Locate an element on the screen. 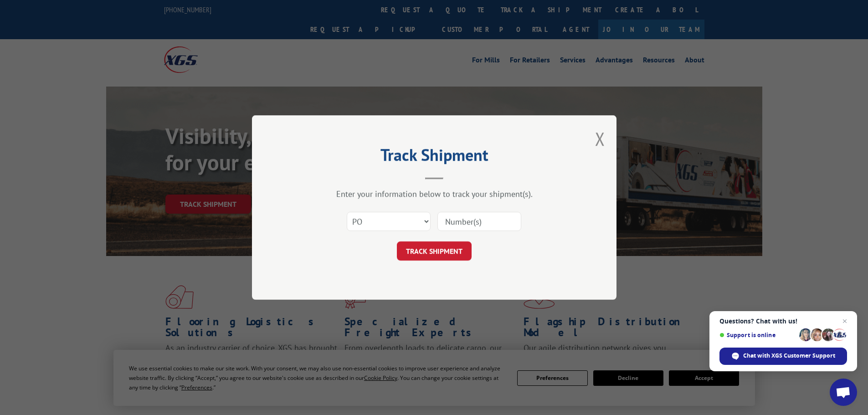  span: Close chat is located at coordinates (845, 321).